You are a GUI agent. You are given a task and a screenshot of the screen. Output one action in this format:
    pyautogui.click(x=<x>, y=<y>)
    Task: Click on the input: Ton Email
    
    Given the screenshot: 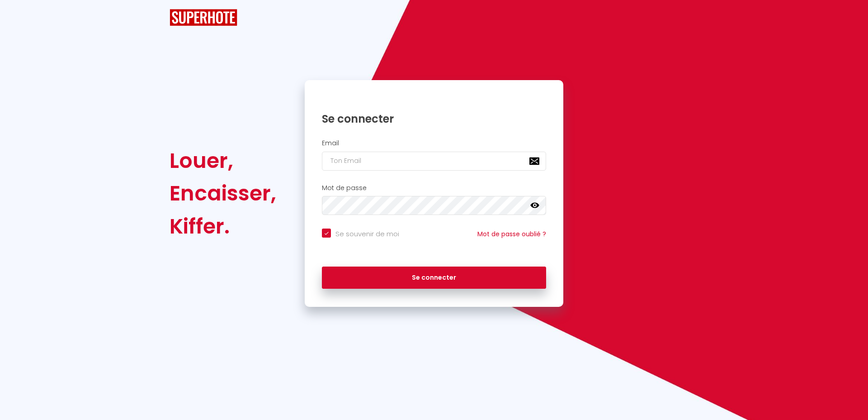 What is the action you would take?
    pyautogui.click(x=434, y=161)
    